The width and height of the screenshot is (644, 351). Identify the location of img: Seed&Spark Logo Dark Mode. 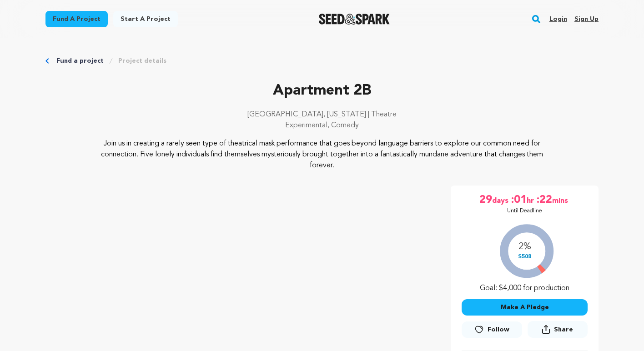
(355, 19).